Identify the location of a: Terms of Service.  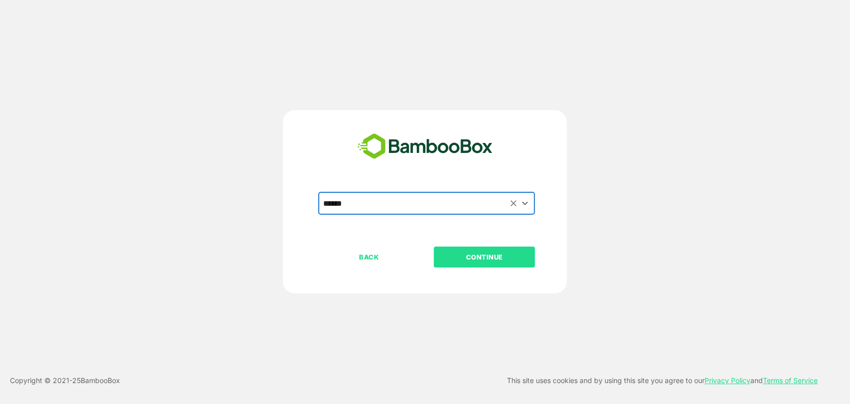
(791, 380).